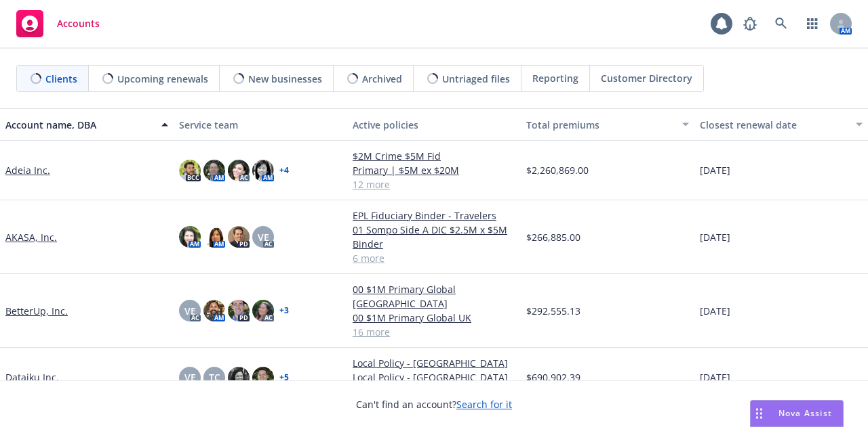 This screenshot has height=427, width=868. What do you see at coordinates (434, 215) in the screenshot?
I see `a: EPL Fiduciary Binder - Travelers` at bounding box center [434, 215].